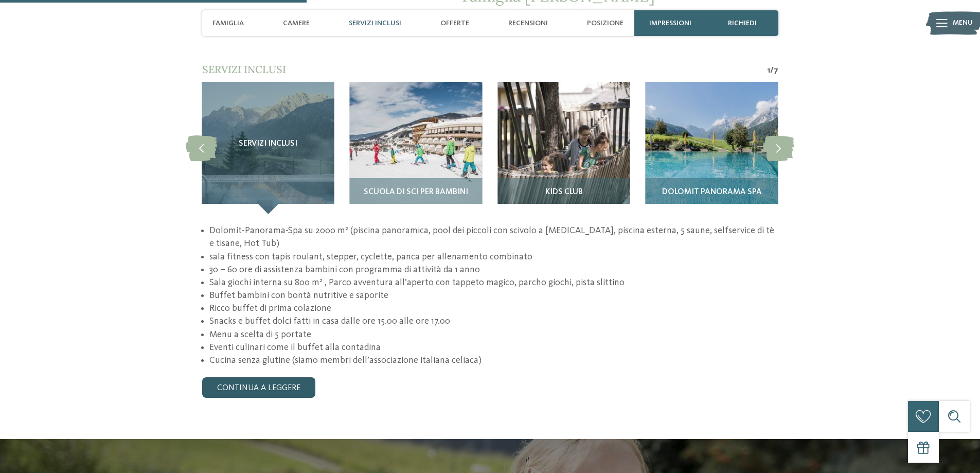  I want to click on span: Posizione, so click(605, 23).